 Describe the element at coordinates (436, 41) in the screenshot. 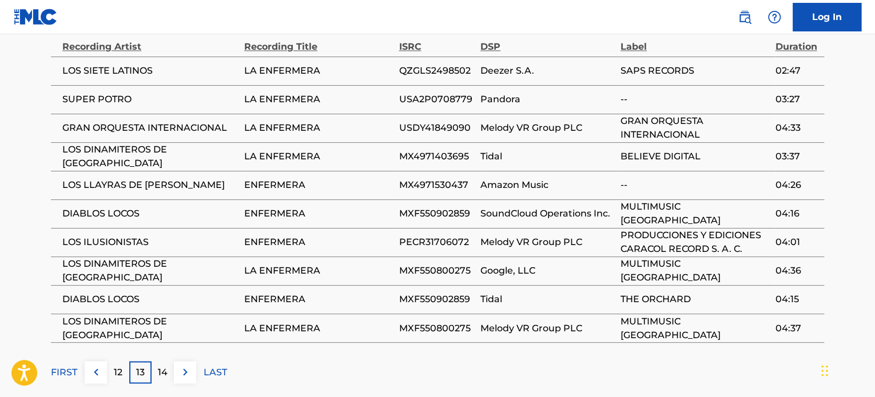

I see `div: ISRC` at that location.